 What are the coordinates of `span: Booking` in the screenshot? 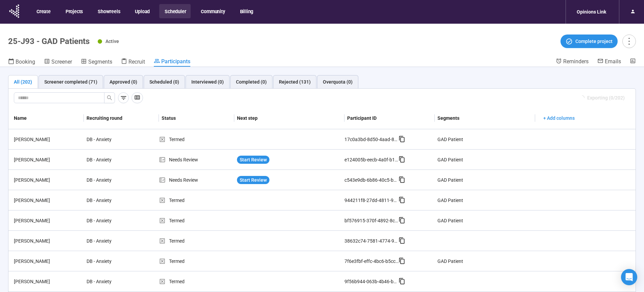 It's located at (25, 62).